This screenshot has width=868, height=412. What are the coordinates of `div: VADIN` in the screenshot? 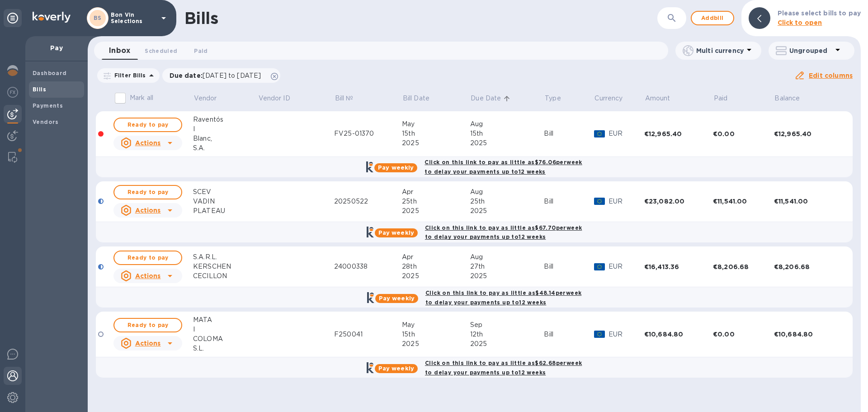 It's located at (225, 201).